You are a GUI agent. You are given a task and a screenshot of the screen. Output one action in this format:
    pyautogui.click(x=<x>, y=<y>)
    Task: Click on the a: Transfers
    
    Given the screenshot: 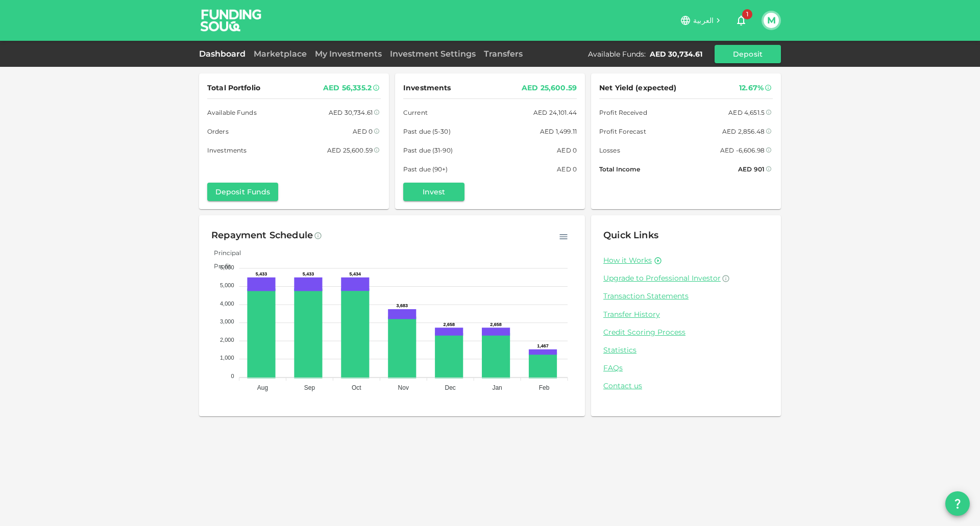 What is the action you would take?
    pyautogui.click(x=503, y=54)
    